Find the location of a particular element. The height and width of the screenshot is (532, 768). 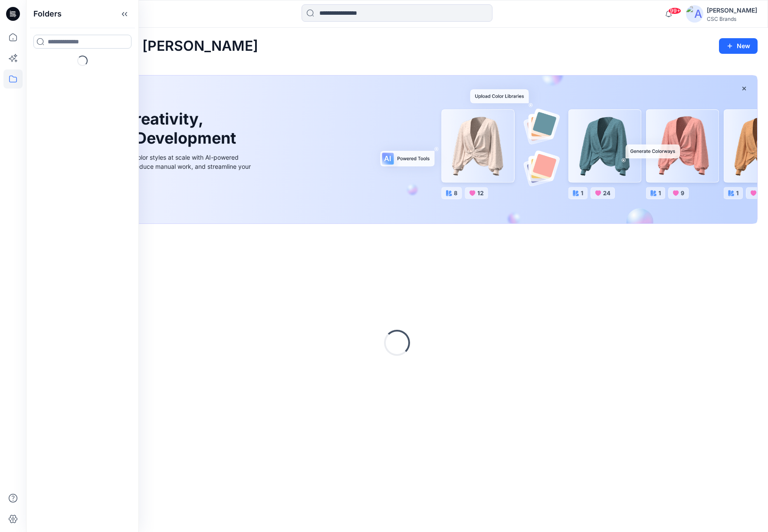

span: 99+ is located at coordinates (675, 11).